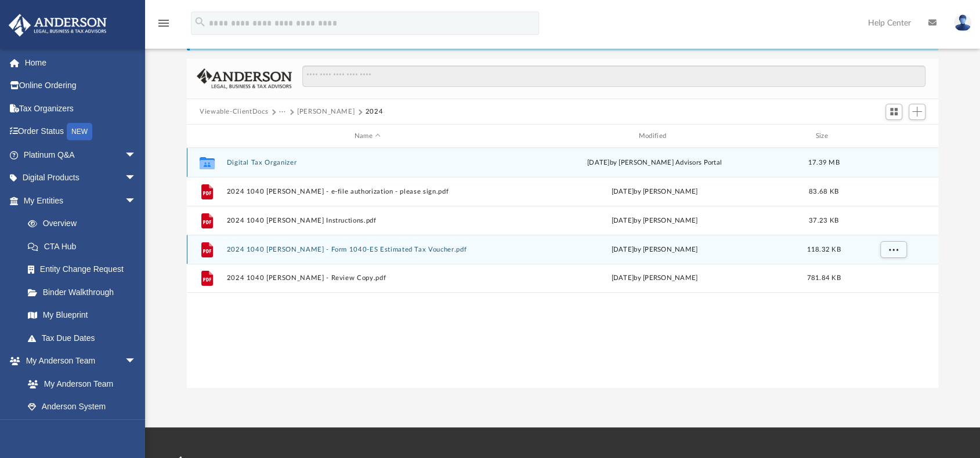  I want to click on div: Size, so click(823, 136).